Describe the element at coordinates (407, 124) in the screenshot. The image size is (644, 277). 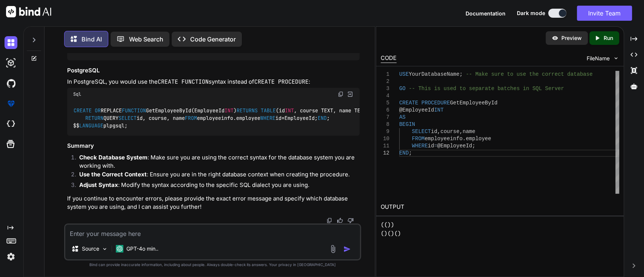
I see `span: BEGIN` at that location.